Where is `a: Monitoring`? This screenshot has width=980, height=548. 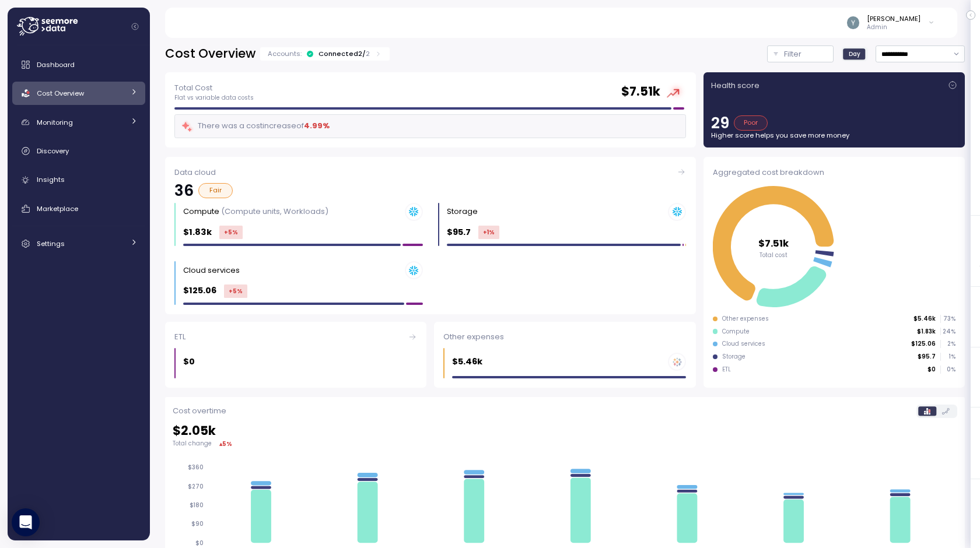
a: Monitoring is located at coordinates (79, 123).